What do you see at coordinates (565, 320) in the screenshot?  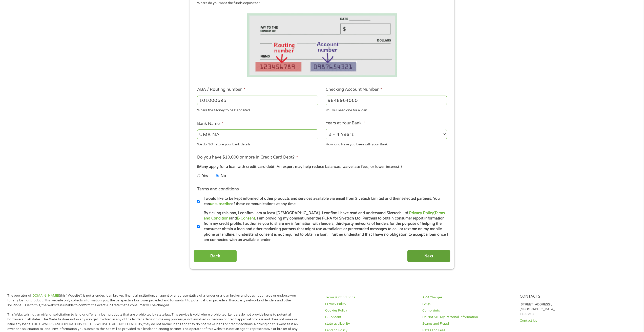 I see `a: Contact Us` at bounding box center [565, 320].